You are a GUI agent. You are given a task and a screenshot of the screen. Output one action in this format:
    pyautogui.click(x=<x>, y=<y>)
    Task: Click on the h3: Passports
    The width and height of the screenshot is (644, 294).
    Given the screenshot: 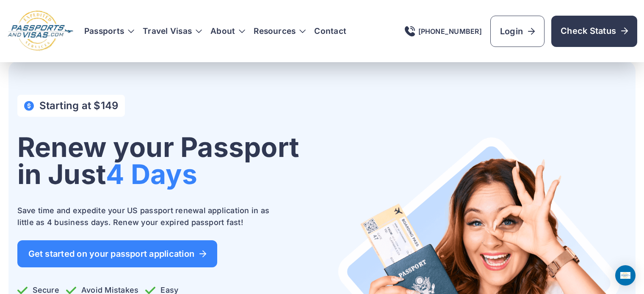 What is the action you would take?
    pyautogui.click(x=109, y=31)
    